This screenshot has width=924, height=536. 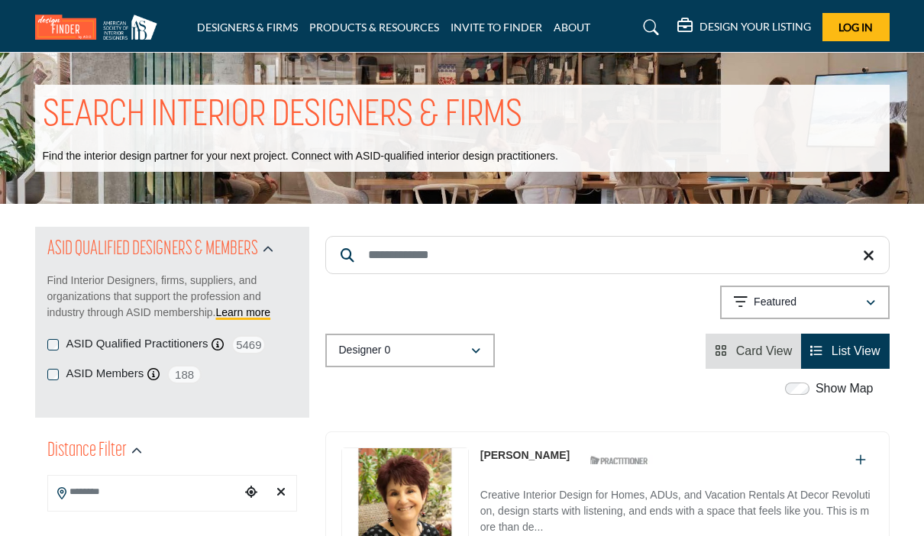 I want to click on input: ASID Qualified Practitioners checkbox, so click(x=53, y=344).